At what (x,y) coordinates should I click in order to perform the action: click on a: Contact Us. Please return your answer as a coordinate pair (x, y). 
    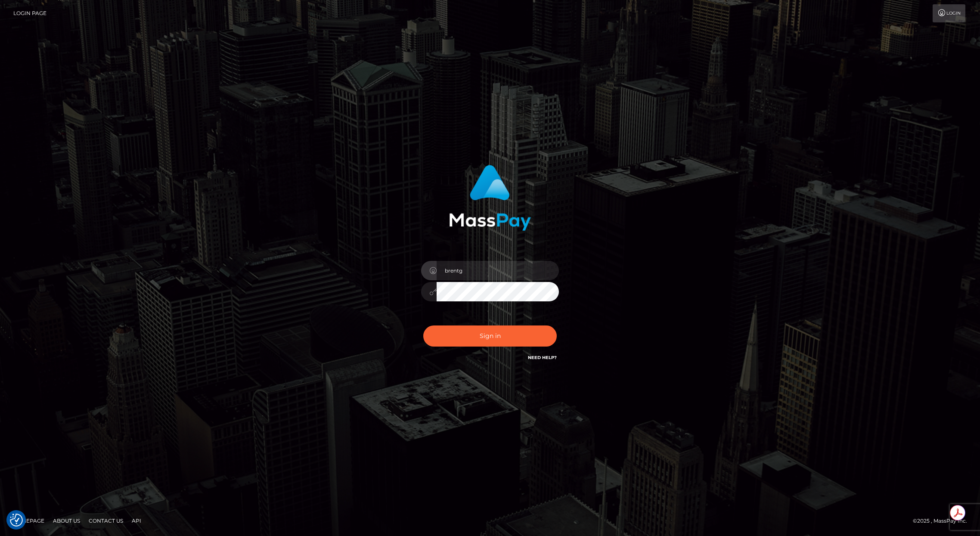
    Looking at the image, I should click on (106, 520).